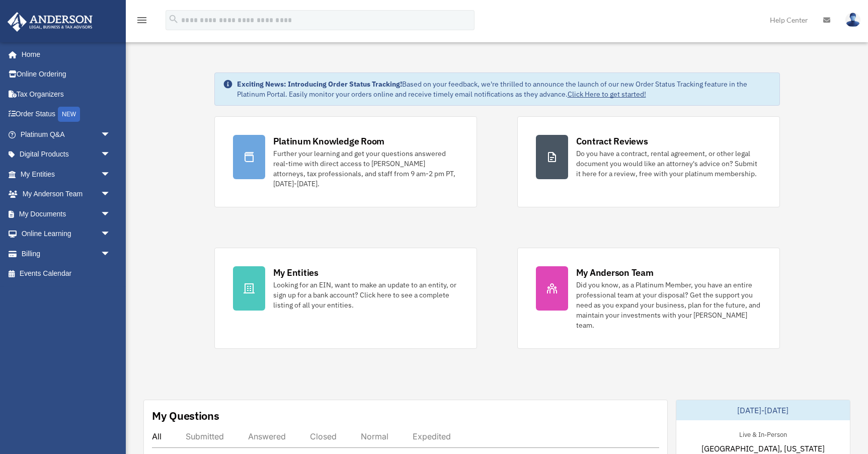  I want to click on img: Anderson Advisors Platinum Portal, so click(50, 22).